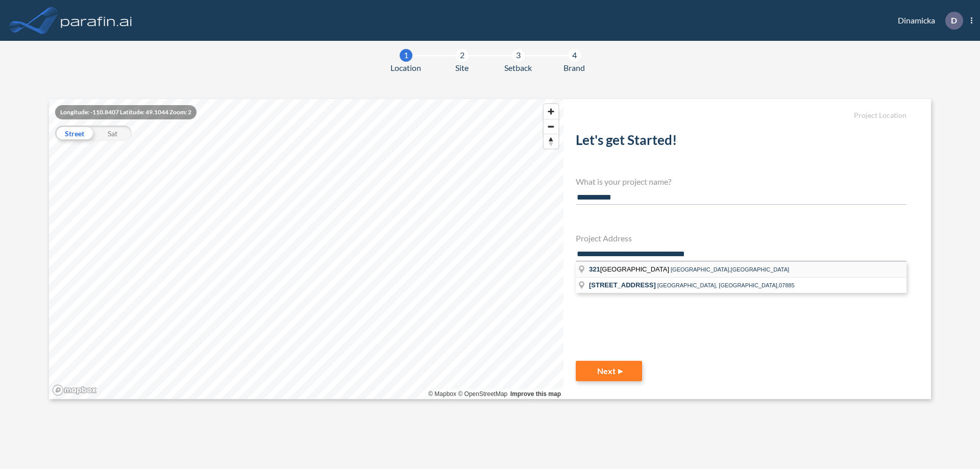 The width and height of the screenshot is (980, 469). What do you see at coordinates (574, 68) in the screenshot?
I see `span: Brand` at bounding box center [574, 68].